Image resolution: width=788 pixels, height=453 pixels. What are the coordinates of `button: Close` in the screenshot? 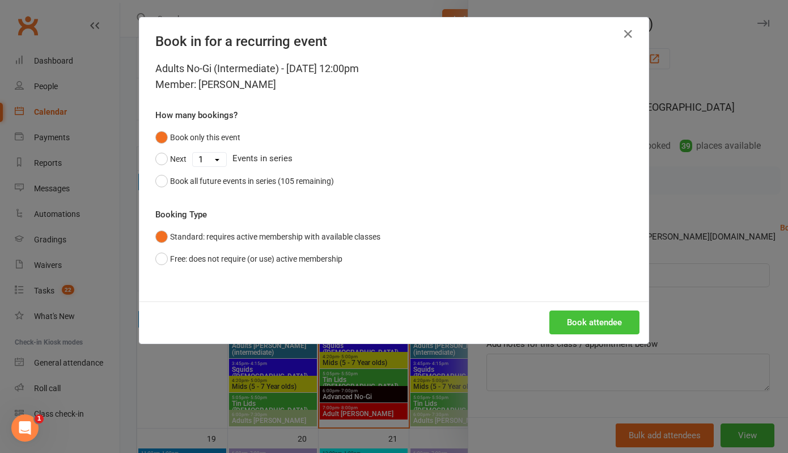 It's located at (628, 34).